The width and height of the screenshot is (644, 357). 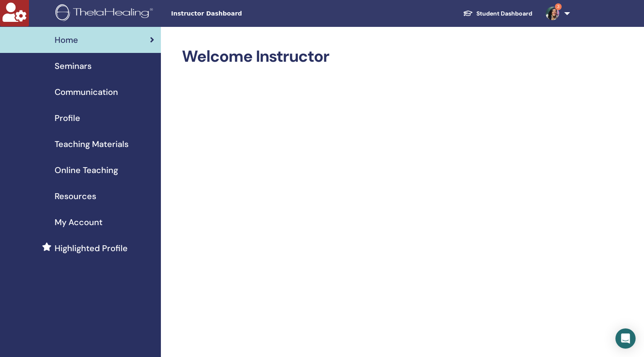 What do you see at coordinates (92, 144) in the screenshot?
I see `span: Teaching Materials` at bounding box center [92, 144].